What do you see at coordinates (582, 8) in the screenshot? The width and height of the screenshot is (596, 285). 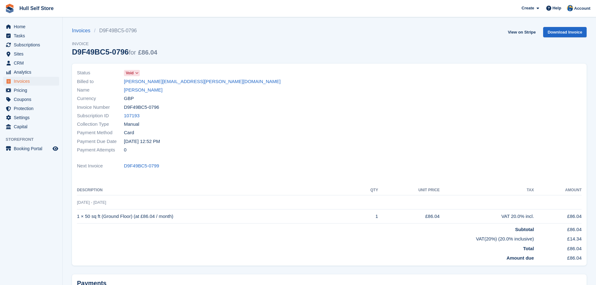 I see `span: Account` at bounding box center [582, 8].